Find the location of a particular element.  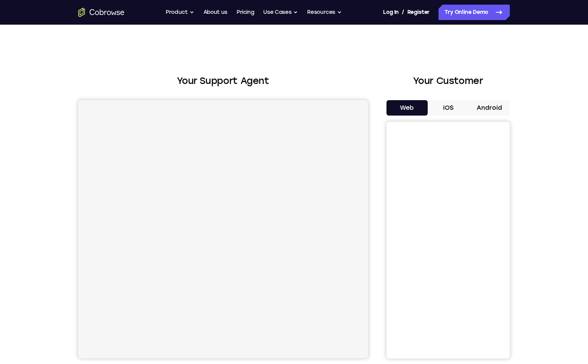

a: Try Online Demo is located at coordinates (474, 12).